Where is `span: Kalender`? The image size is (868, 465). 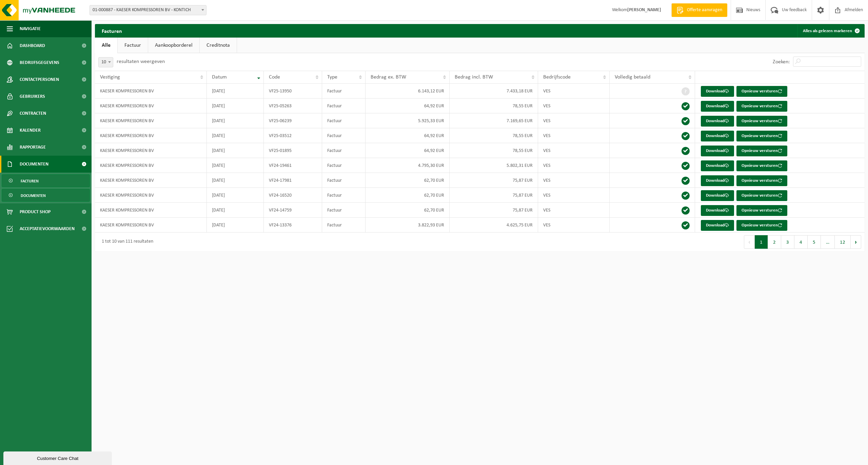 span: Kalender is located at coordinates (31, 130).